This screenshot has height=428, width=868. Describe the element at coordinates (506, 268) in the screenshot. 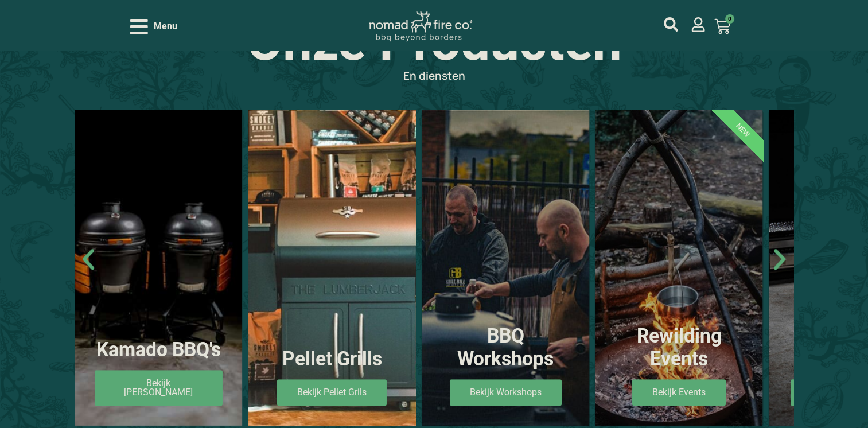

I see `div: 3 / 6` at that location.